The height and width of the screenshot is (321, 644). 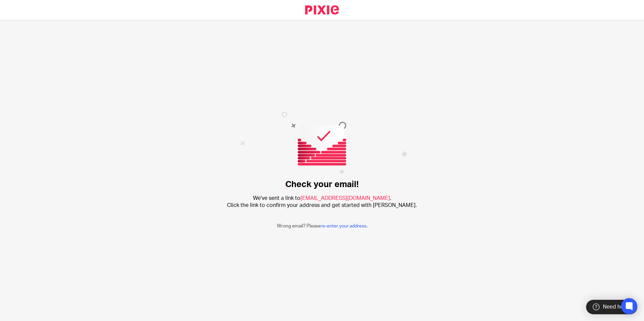 What do you see at coordinates (324, 151) in the screenshot?
I see `img: Confirm email image` at bounding box center [324, 151].